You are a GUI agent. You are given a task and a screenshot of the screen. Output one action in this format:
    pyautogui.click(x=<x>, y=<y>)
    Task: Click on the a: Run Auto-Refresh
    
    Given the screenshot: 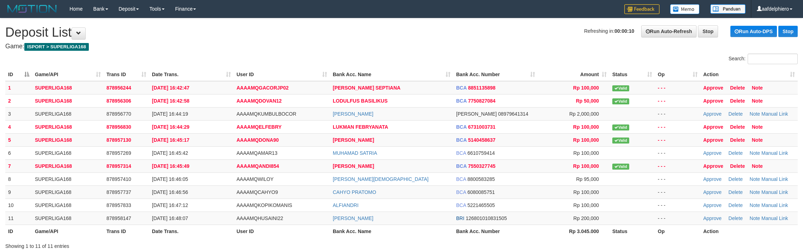 What is the action you would take?
    pyautogui.click(x=669, y=31)
    